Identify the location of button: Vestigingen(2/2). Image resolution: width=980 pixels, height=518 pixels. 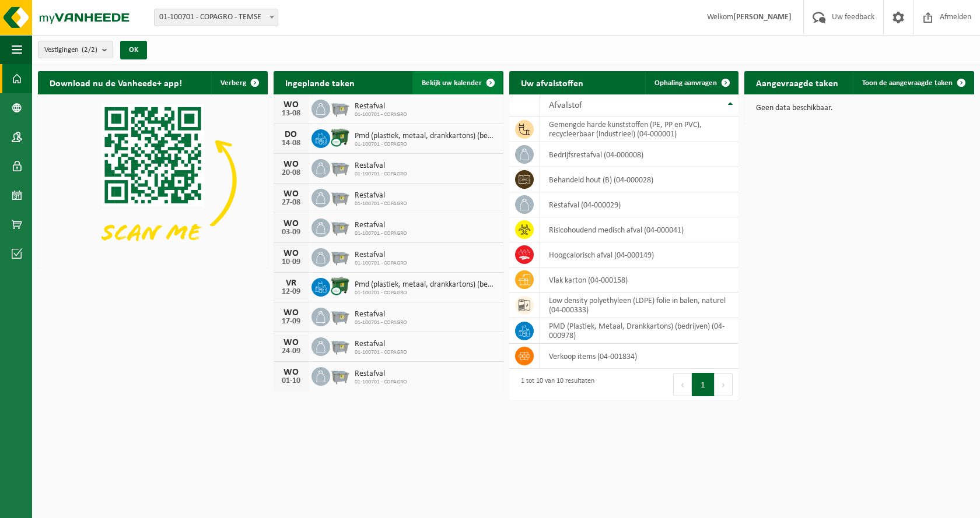
(75, 49).